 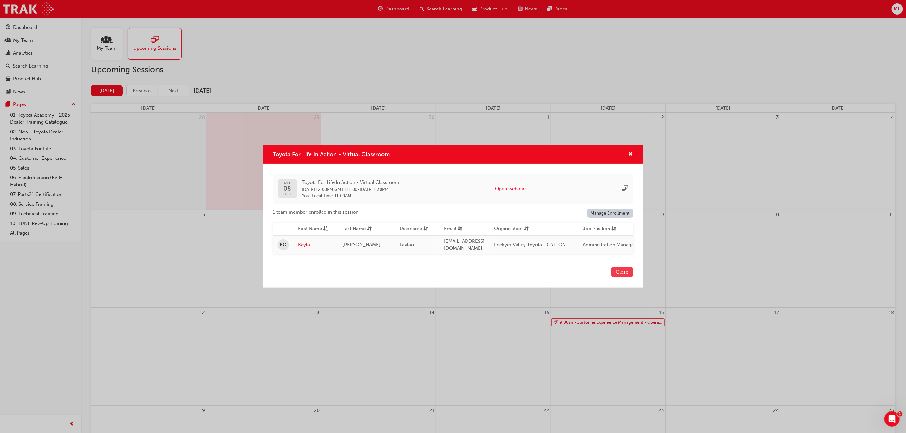 I want to click on span: sessionType_ONLINE_URL-icon, so click(x=625, y=189).